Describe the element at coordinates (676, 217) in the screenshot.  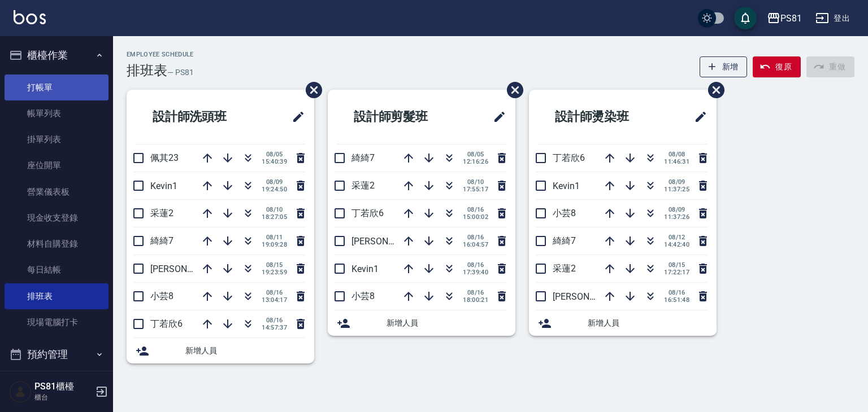
I see `span: 11:37:26` at that location.